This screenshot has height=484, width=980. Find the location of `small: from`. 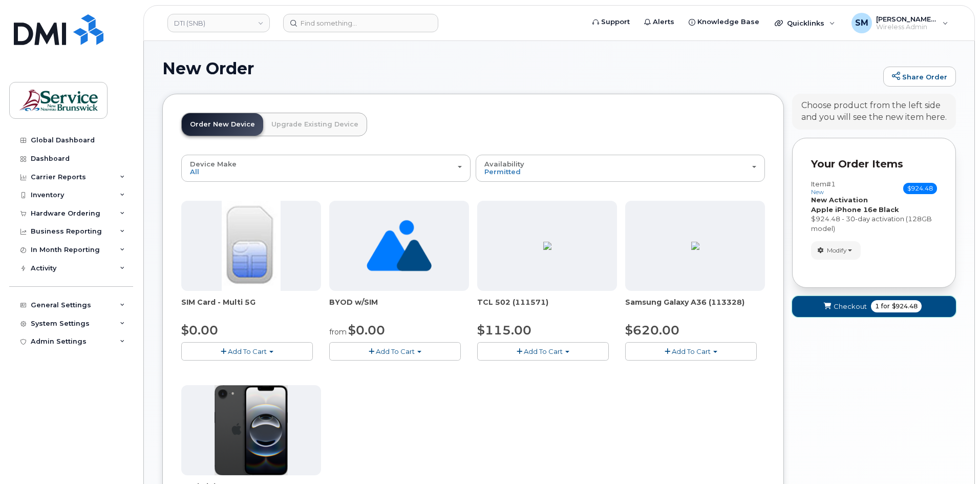

small: from is located at coordinates (338, 332).